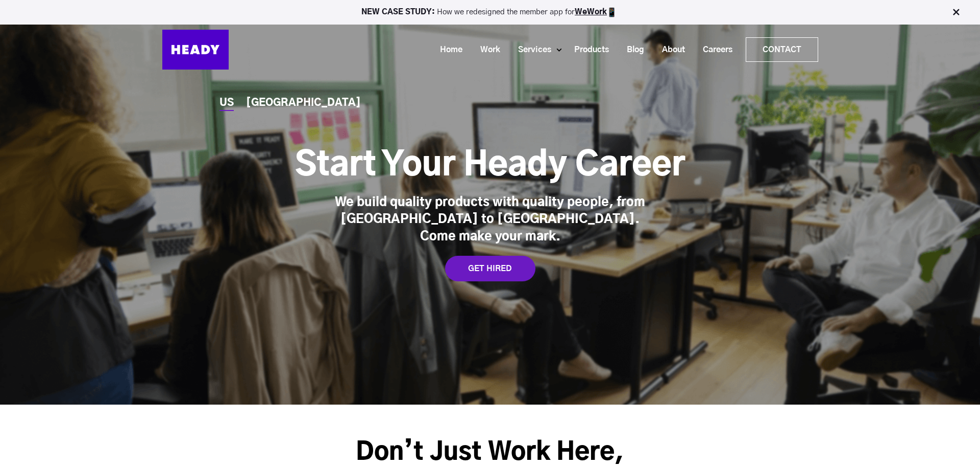 Image resolution: width=980 pixels, height=466 pixels. What do you see at coordinates (783, 50) in the screenshot?
I see `a: Contact` at bounding box center [783, 50].